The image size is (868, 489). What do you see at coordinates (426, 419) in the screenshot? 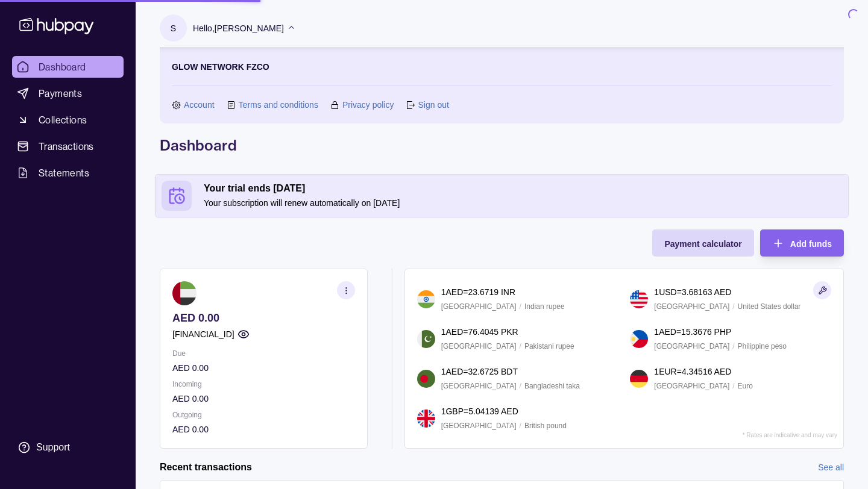
I see `img: gb` at bounding box center [426, 419].